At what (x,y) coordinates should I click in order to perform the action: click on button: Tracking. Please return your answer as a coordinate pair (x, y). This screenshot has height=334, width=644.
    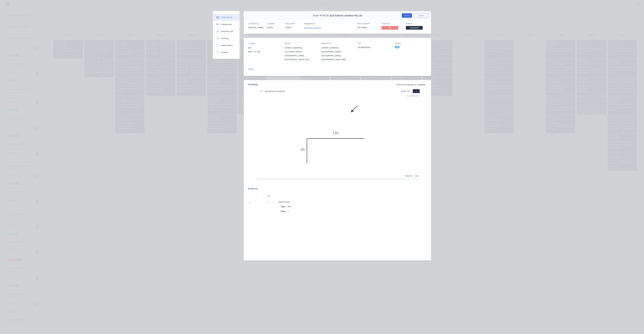
    Looking at the image, I should click on (226, 39).